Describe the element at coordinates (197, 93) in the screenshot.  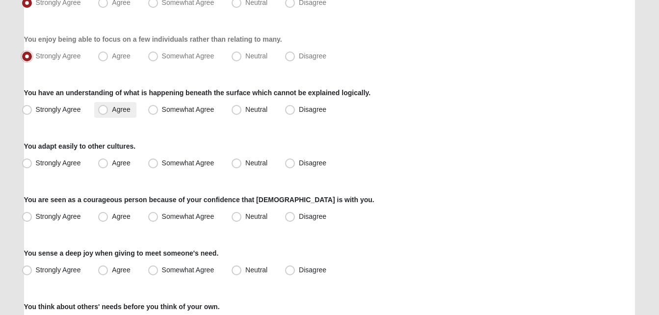
I see `label: You have an understanding of what is happening beneath the surface which cannot be explained logi...` at that location.